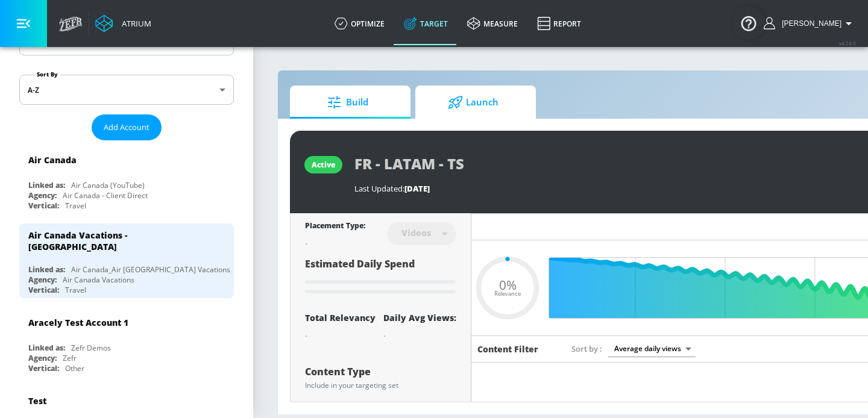 The image size is (868, 418). I want to click on span: v 4.24.0, so click(847, 43).